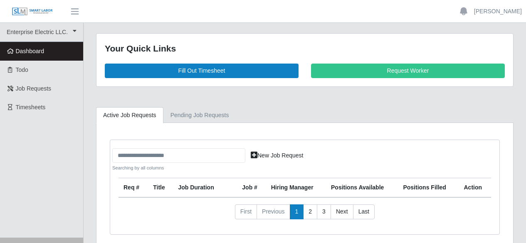 This screenshot has height=243, width=526. What do you see at coordinates (251, 188) in the screenshot?
I see `th: Job #` at bounding box center [251, 188].